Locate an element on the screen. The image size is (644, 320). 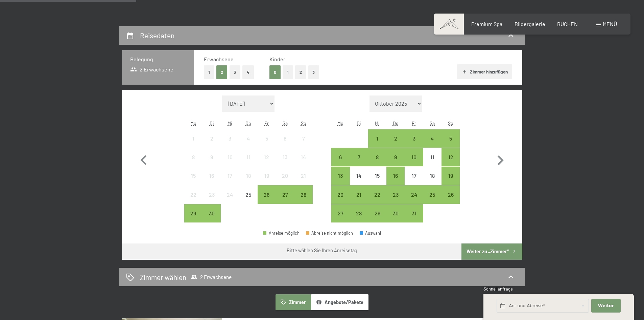
div: Sun Oct 12 2025 is located at coordinates (450, 157).